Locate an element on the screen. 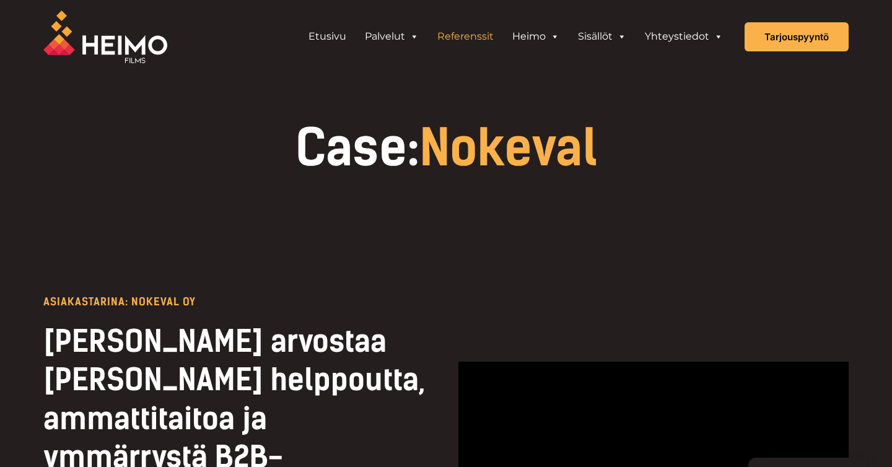 The height and width of the screenshot is (467, 892). p: Asiakastarina: Nokeval Oy is located at coordinates (239, 302).